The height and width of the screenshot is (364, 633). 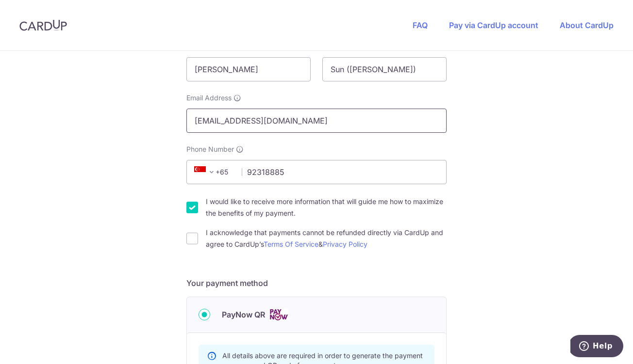 What do you see at coordinates (209, 98) in the screenshot?
I see `span: Email Address` at bounding box center [209, 98].